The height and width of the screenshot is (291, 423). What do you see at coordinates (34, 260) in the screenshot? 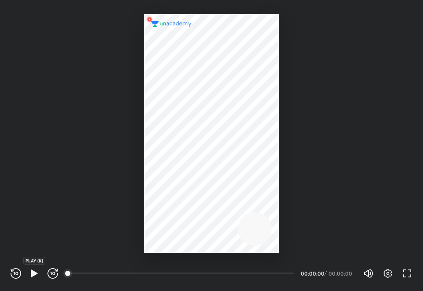
I see `div: PLAY (K)` at bounding box center [34, 260].